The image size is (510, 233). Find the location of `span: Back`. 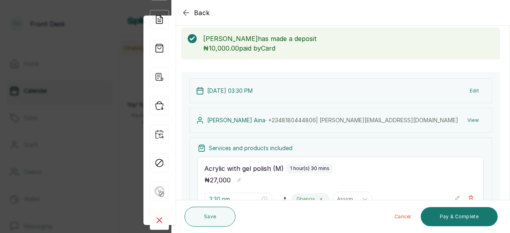

span: Back is located at coordinates (202, 13).